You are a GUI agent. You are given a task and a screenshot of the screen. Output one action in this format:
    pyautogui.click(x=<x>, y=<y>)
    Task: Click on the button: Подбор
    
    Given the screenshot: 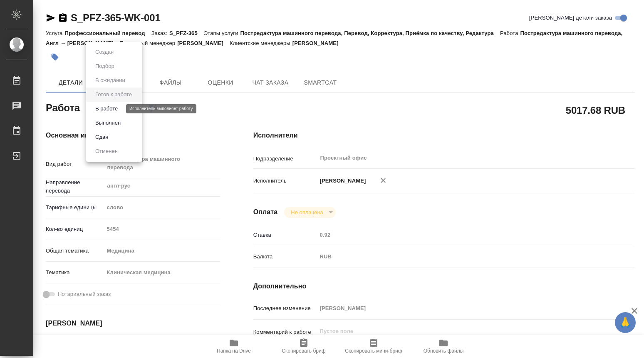 What is the action you would take?
    pyautogui.click(x=105, y=66)
    